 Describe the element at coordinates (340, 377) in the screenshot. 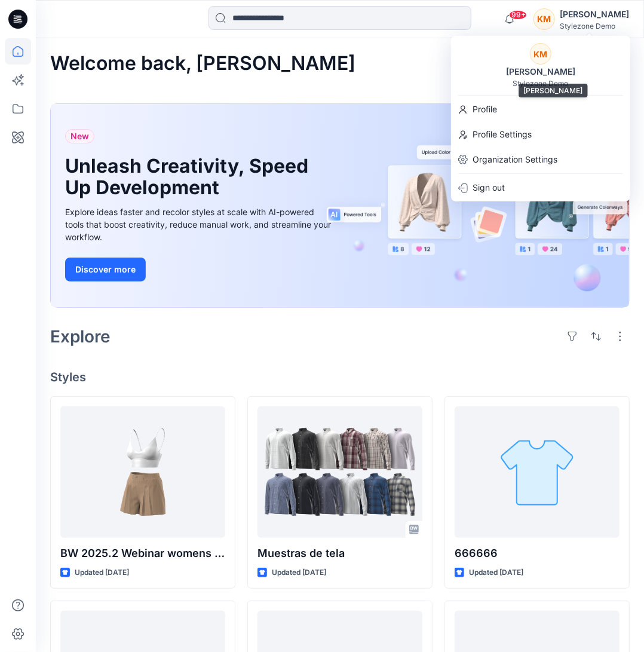

I see `h4: Styles` at that location.